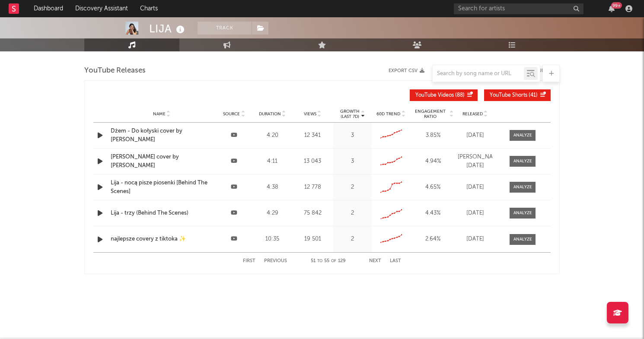  I want to click on a: najlepsze covery z tiktoka ✨, so click(161, 239).